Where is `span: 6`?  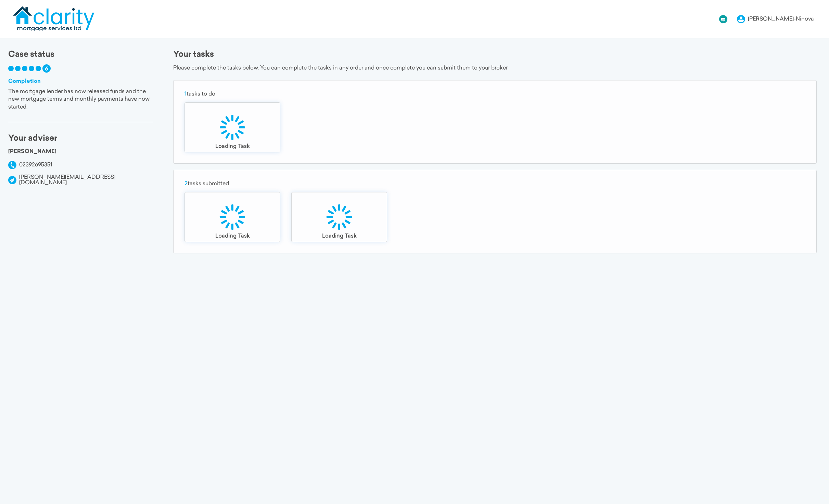 span: 6 is located at coordinates (46, 69).